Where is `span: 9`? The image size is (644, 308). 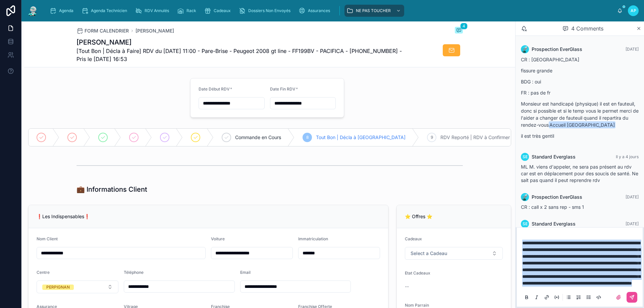 span: 9 is located at coordinates (431, 137).